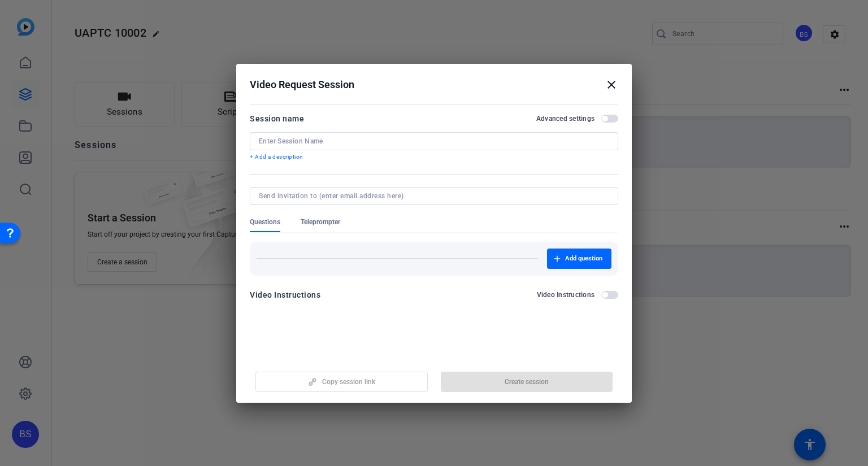 This screenshot has height=466, width=868. What do you see at coordinates (584, 259) in the screenshot?
I see `span: Add question` at bounding box center [584, 259].